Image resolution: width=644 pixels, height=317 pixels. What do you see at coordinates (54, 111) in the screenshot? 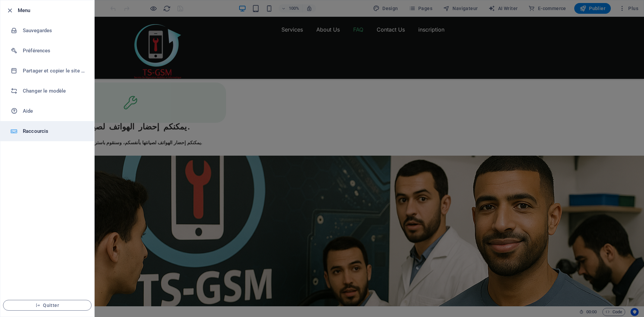
I see `h6: Aide` at bounding box center [54, 111].